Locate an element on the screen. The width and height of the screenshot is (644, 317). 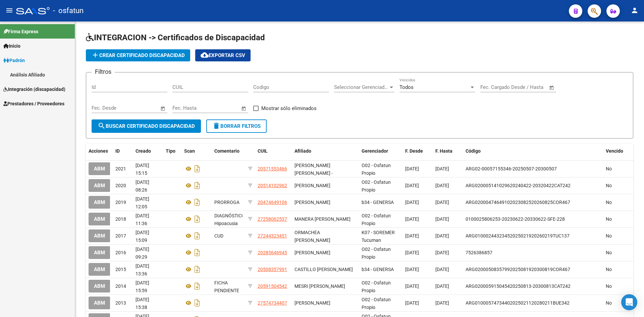
button: Crear Certificado Discapacidad is located at coordinates (138, 56).